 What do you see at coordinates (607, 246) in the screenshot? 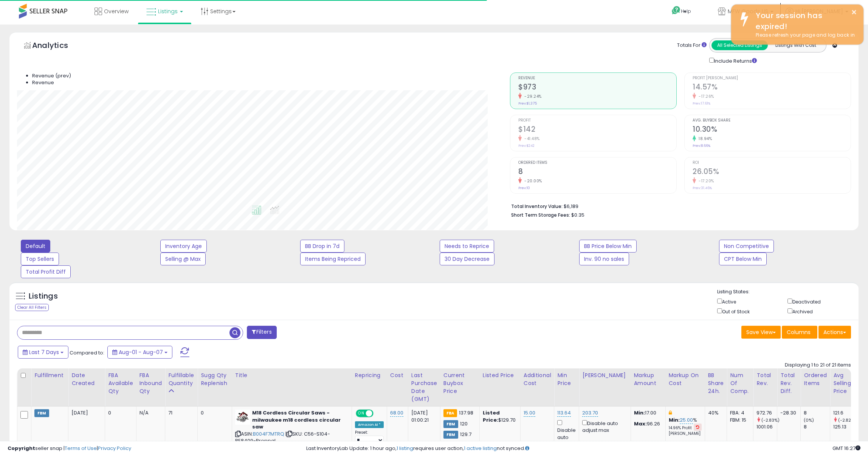
I see `button: BB Price Below Min` at bounding box center [607, 246].